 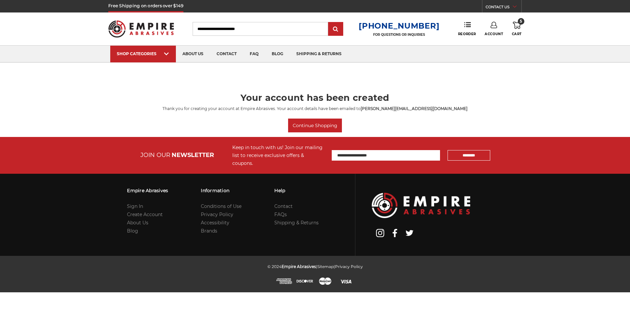 I want to click on div: SHOP CATEGORIES, so click(x=143, y=54).